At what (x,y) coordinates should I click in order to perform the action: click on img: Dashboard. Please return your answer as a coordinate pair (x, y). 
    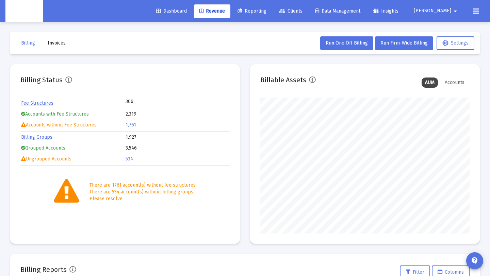
    Looking at the image, I should click on (24, 11).